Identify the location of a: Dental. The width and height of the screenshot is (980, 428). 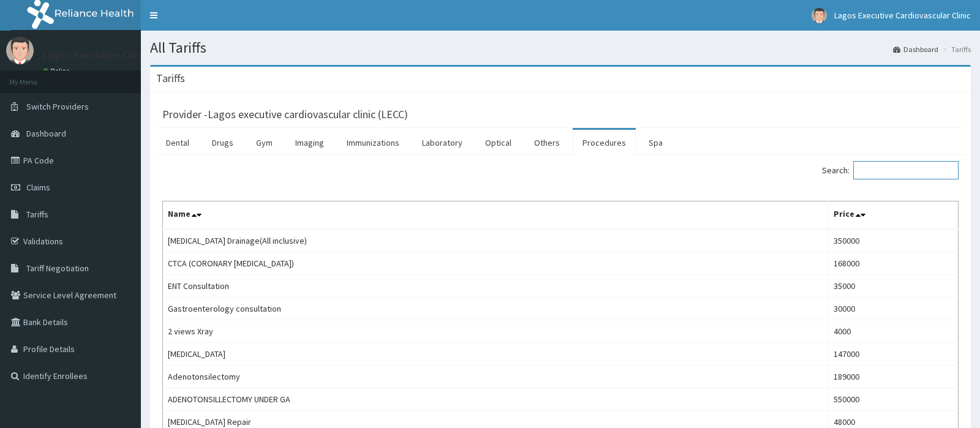
(177, 143).